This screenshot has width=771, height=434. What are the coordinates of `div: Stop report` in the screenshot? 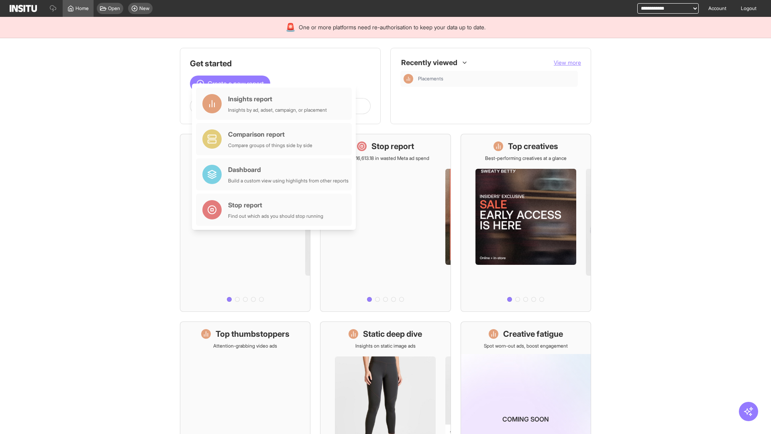 It's located at (275, 205).